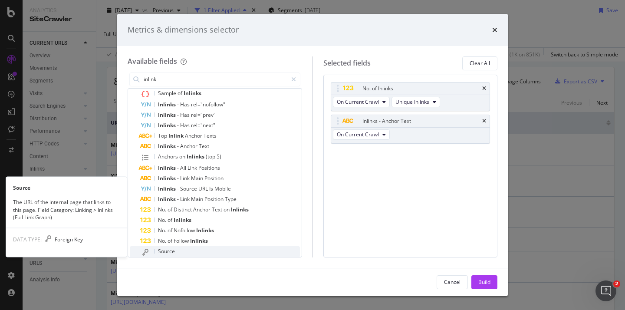  What do you see at coordinates (168, 93) in the screenshot?
I see `span: Sample` at bounding box center [168, 93].